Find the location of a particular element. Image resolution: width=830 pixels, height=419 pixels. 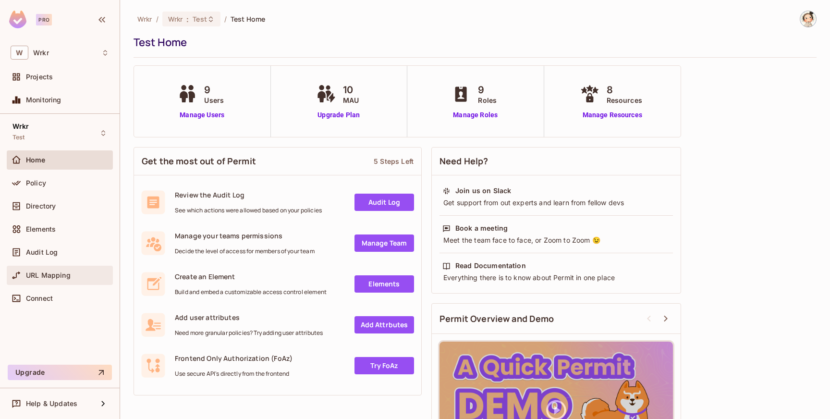

span: Audit Log is located at coordinates (42, 252).